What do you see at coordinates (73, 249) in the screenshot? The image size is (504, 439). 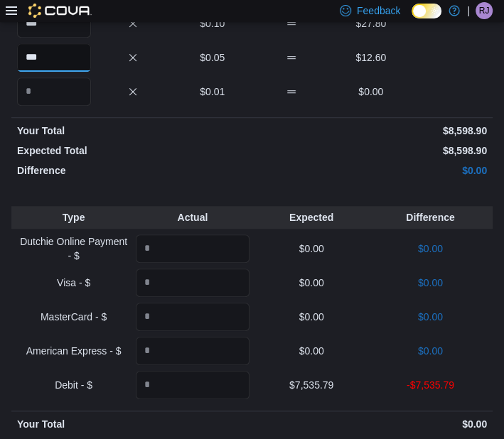 I see `p: Dutchie Online Payment - $` at bounding box center [73, 249].